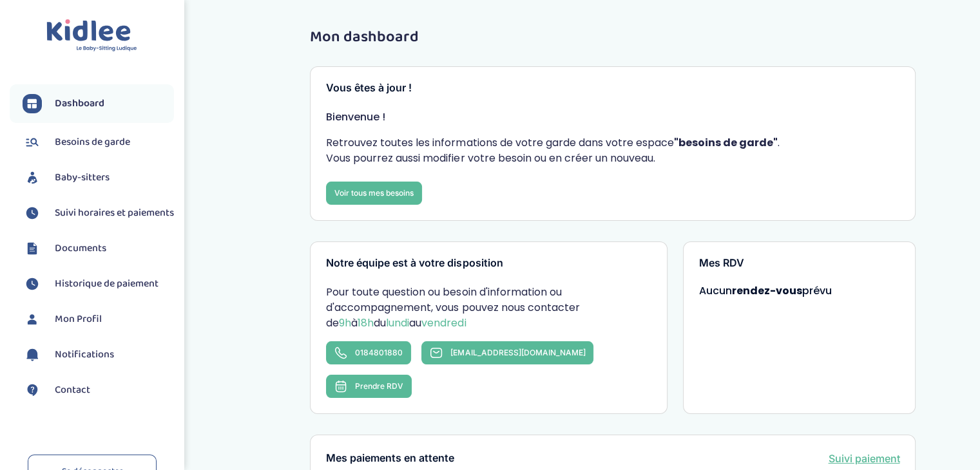 The image size is (980, 470). I want to click on a: Voir tous mes besoins, so click(373, 193).